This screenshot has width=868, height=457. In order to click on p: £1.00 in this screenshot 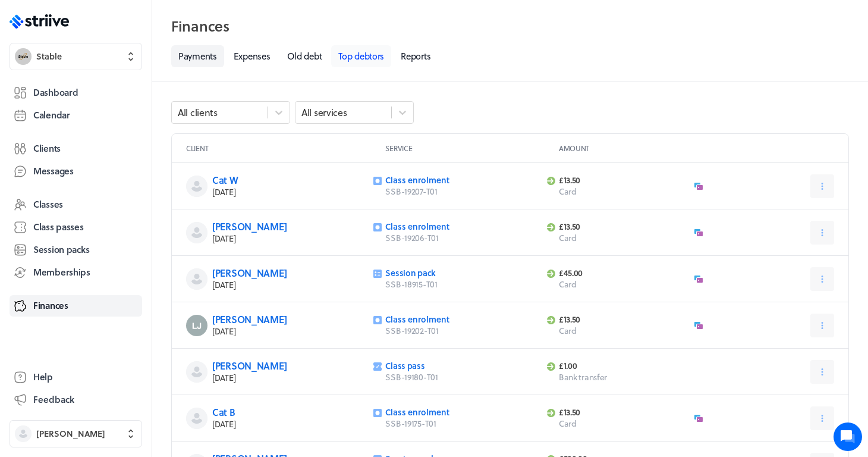, I will do `click(623, 366)`.